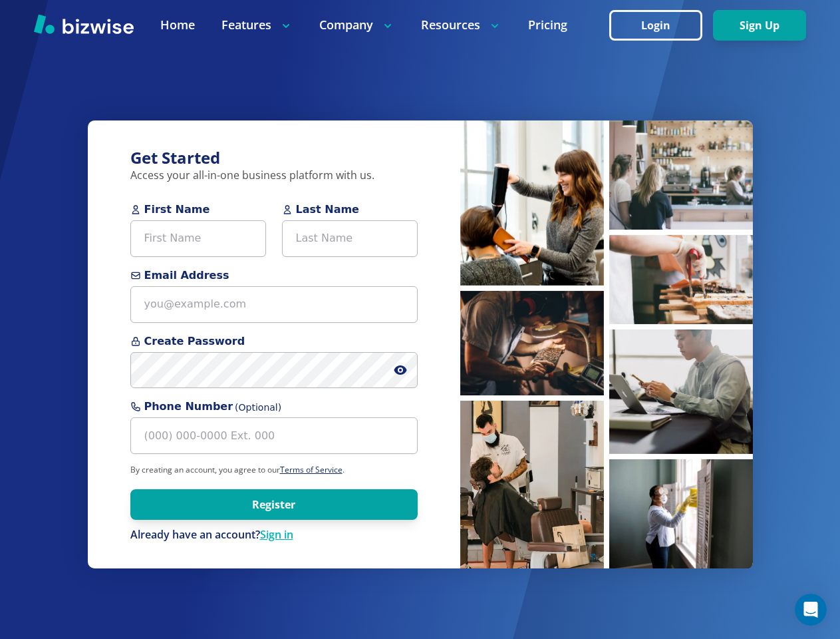  I want to click on input: you@example.com, so click(274, 304).